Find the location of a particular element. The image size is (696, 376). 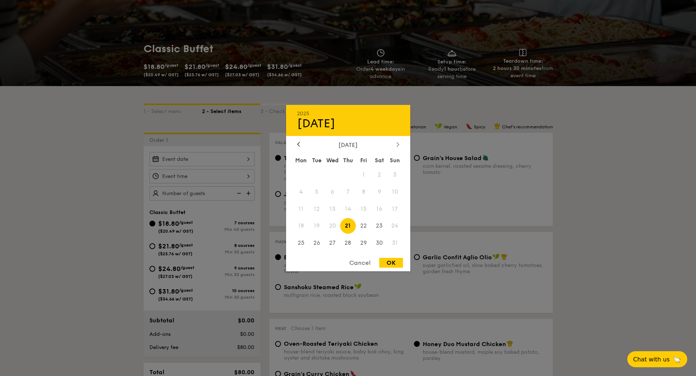

span: 13 is located at coordinates (332, 209).